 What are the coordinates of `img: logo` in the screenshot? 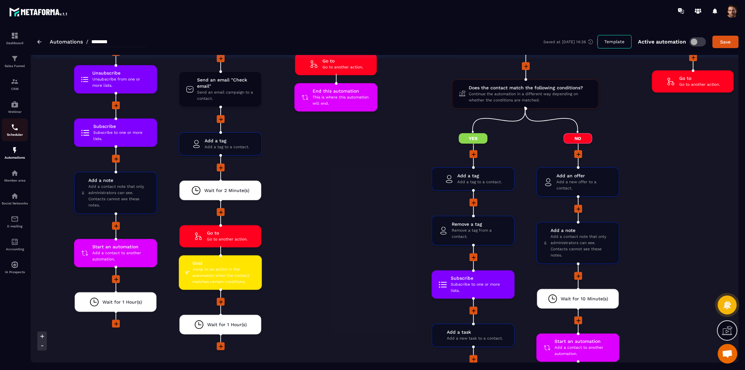 It's located at (39, 12).